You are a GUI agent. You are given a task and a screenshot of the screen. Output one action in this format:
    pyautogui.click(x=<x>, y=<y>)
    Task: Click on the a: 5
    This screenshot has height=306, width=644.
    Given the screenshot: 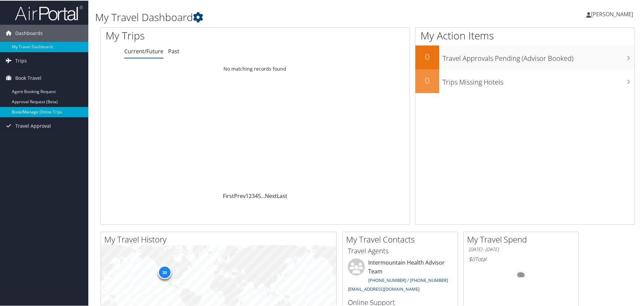 What is the action you would take?
    pyautogui.click(x=259, y=195)
    